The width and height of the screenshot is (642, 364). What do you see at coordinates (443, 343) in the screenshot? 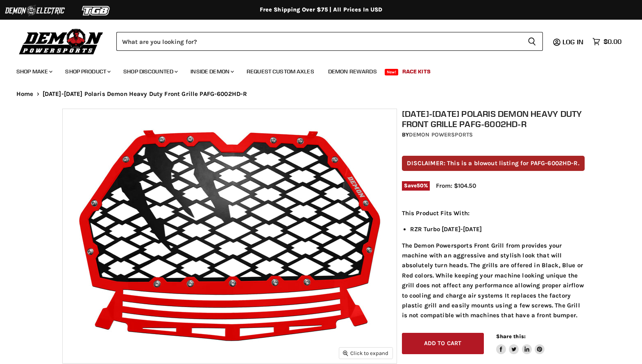
I see `span: Add to cart` at bounding box center [443, 343].